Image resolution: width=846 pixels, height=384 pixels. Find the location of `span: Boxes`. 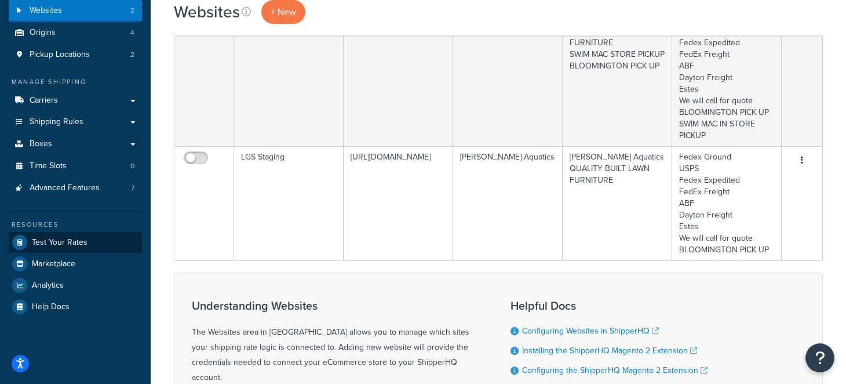

span: Boxes is located at coordinates (41, 144).